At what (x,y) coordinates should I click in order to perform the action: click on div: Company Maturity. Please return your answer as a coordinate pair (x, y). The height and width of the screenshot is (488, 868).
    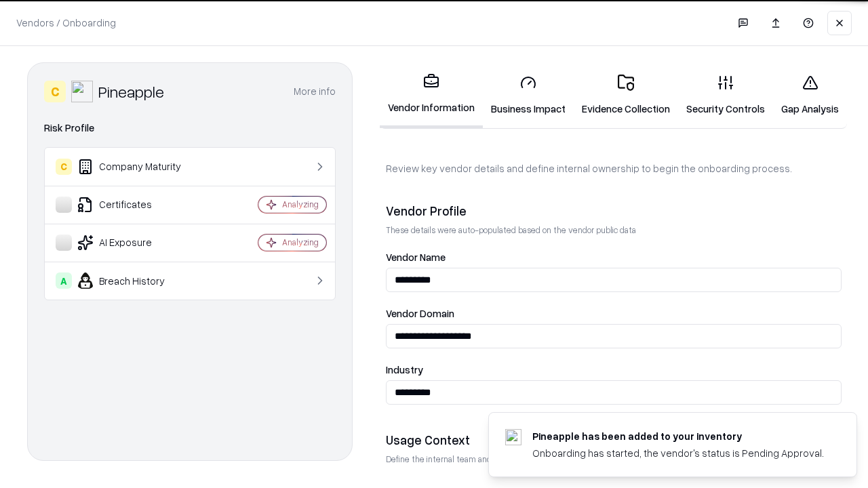
    Looking at the image, I should click on (136, 167).